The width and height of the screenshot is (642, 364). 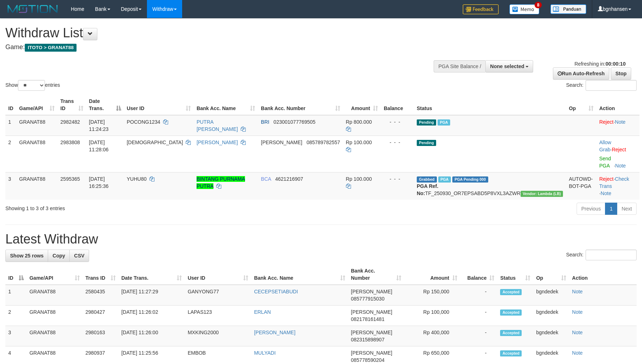 I want to click on span: Pending, so click(x=426, y=143).